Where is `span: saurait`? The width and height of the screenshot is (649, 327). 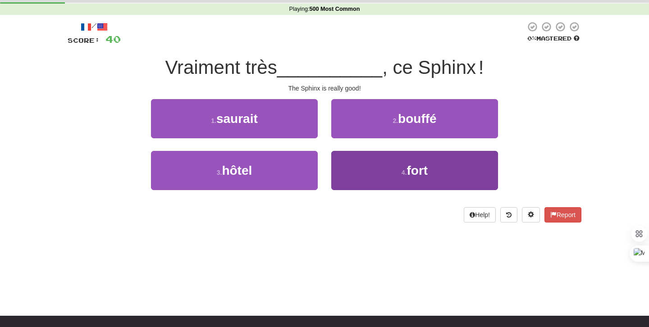
span: saurait is located at coordinates (237, 119).